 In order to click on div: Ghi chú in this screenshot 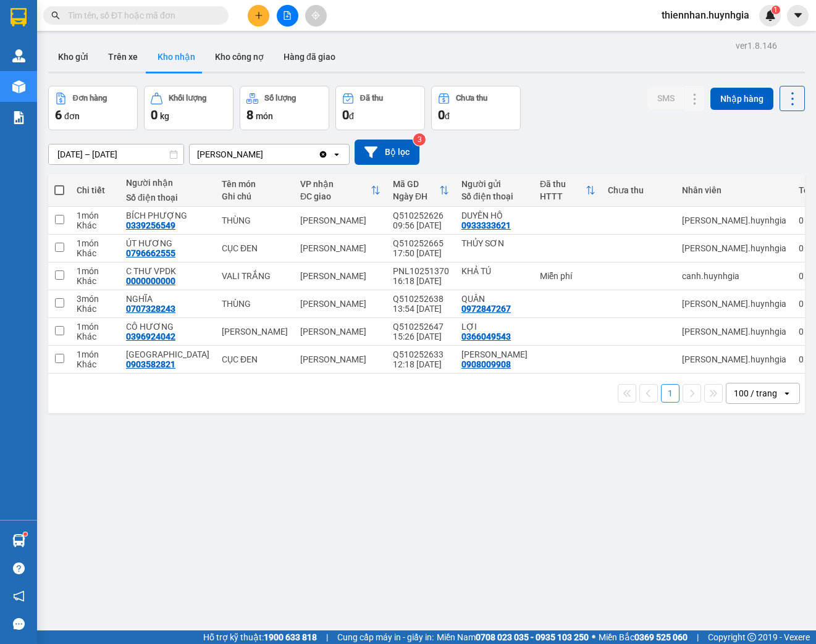, I will do `click(255, 197)`.